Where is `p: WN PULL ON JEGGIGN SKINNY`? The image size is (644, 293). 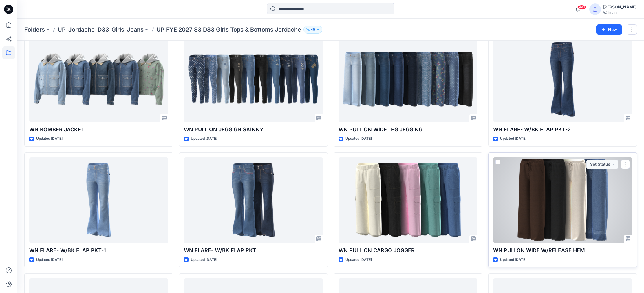 p: WN PULL ON JEGGIGN SKINNY is located at coordinates (253, 129).